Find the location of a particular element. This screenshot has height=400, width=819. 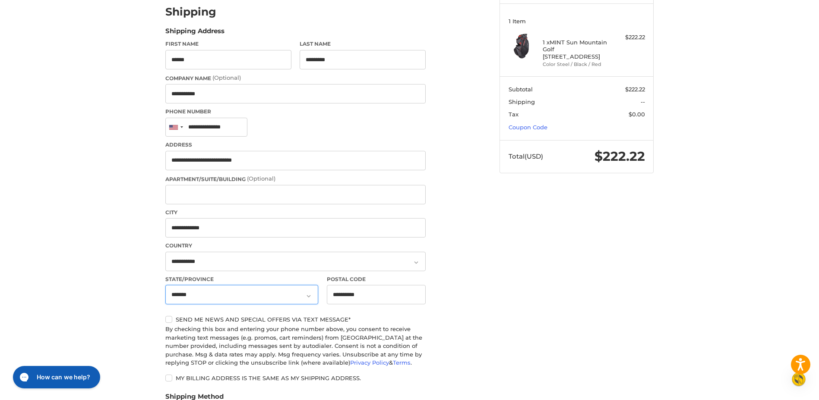

label: Address is located at coordinates (295, 145).